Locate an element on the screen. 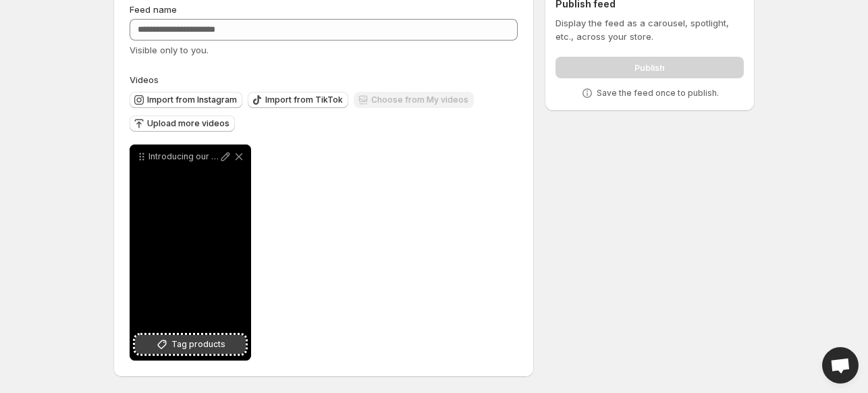  button: Import from Instagram is located at coordinates (186, 100).